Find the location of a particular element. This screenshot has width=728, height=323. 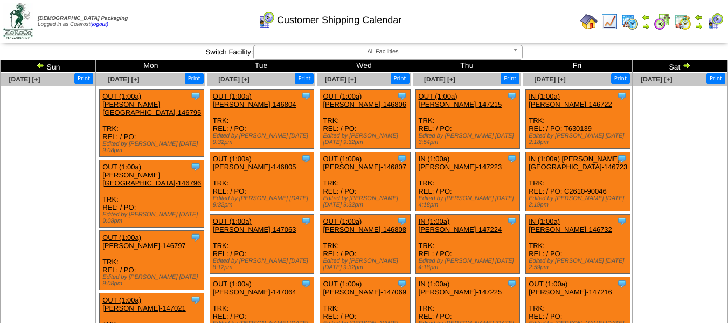

img: calendarblend.gif is located at coordinates (662, 22).